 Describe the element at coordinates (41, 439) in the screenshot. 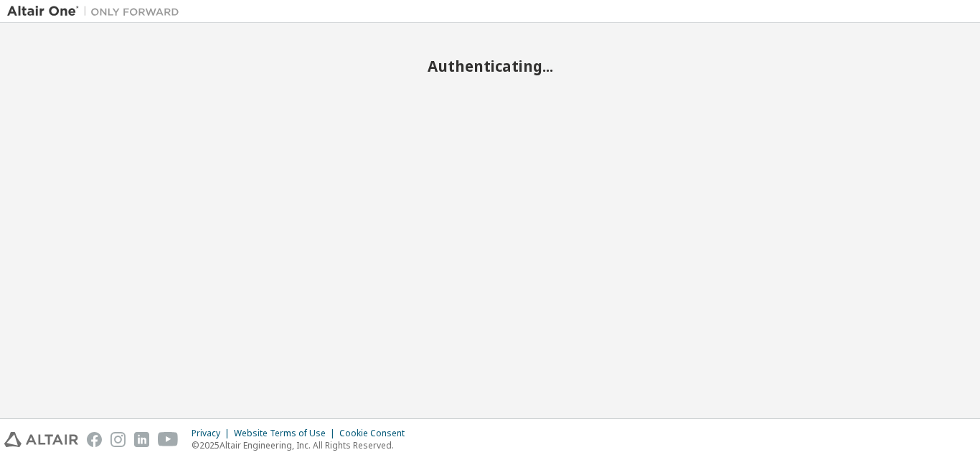

I see `img: altair_logo.svg` at that location.